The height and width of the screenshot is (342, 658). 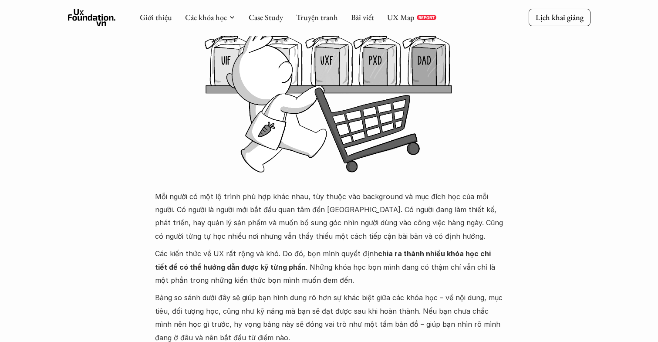 What do you see at coordinates (560, 17) in the screenshot?
I see `p: Lịch khai giảng` at bounding box center [560, 17].